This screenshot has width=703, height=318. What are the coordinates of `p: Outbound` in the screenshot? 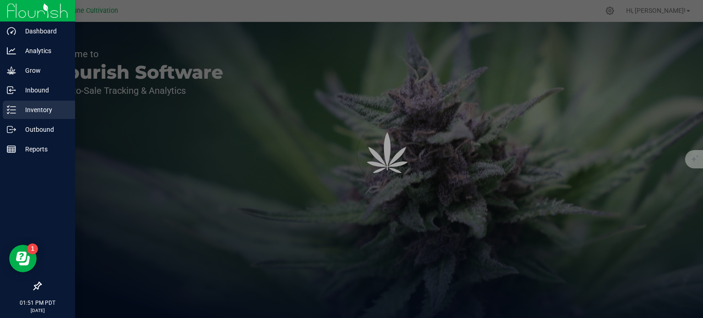 It's located at (43, 130).